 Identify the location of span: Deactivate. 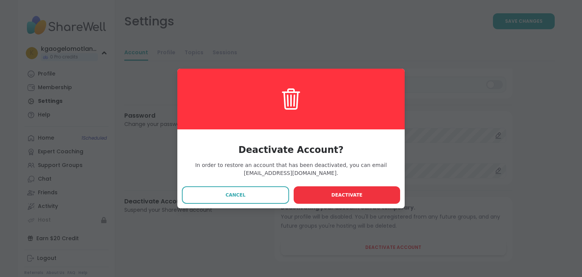
(347, 195).